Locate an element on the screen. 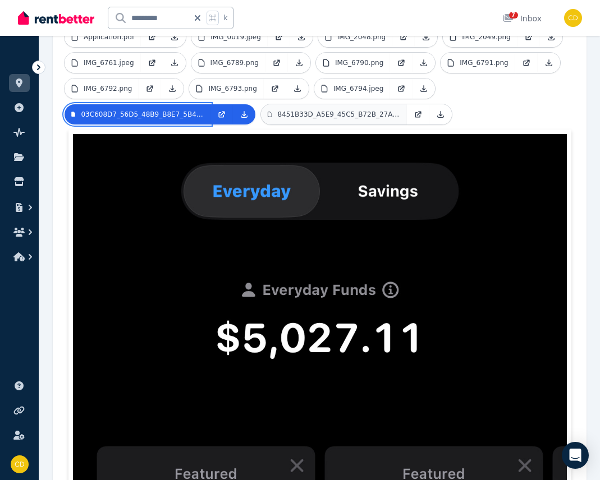 The width and height of the screenshot is (600, 480). div: Inbox is located at coordinates (522, 19).